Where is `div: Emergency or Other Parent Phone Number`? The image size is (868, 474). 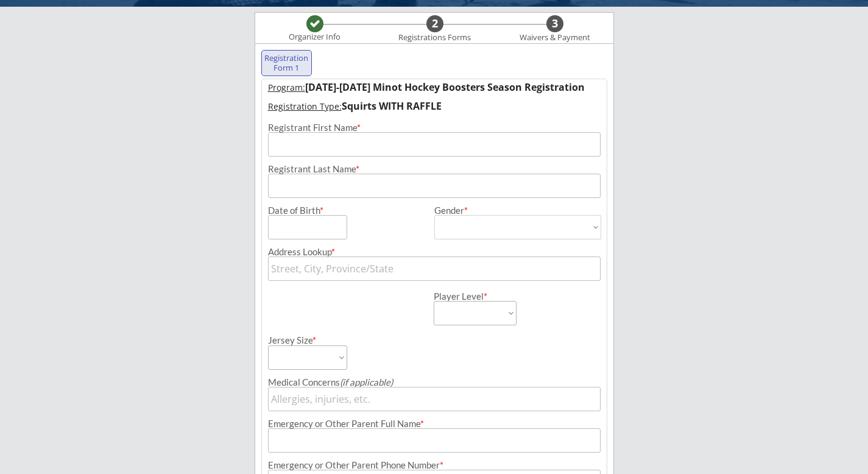
div: Emergency or Other Parent Phone Number is located at coordinates (435, 465).